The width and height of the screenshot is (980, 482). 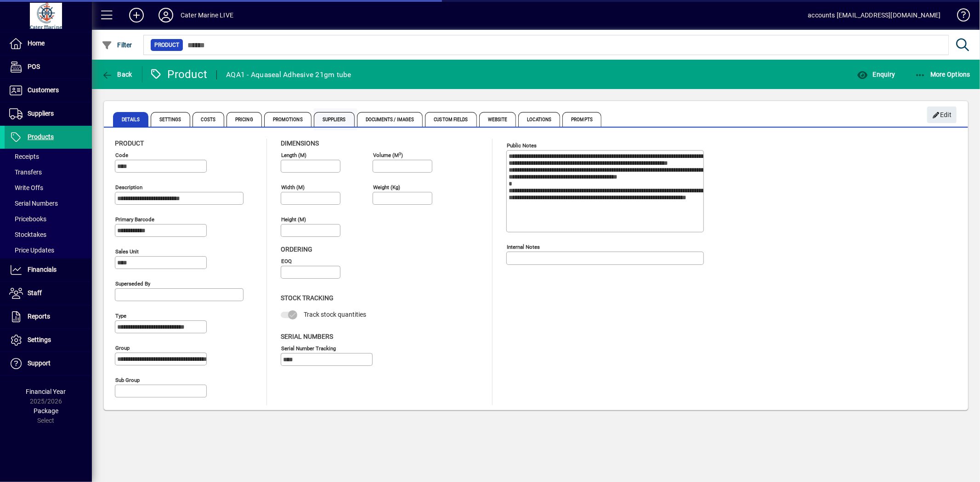 I want to click on a: Customers, so click(x=48, y=91).